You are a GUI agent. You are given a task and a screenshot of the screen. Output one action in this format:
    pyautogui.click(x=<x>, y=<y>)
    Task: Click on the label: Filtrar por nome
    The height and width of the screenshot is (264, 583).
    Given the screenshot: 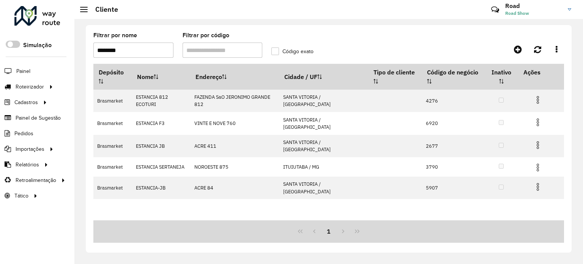 What is the action you would take?
    pyautogui.click(x=115, y=35)
    